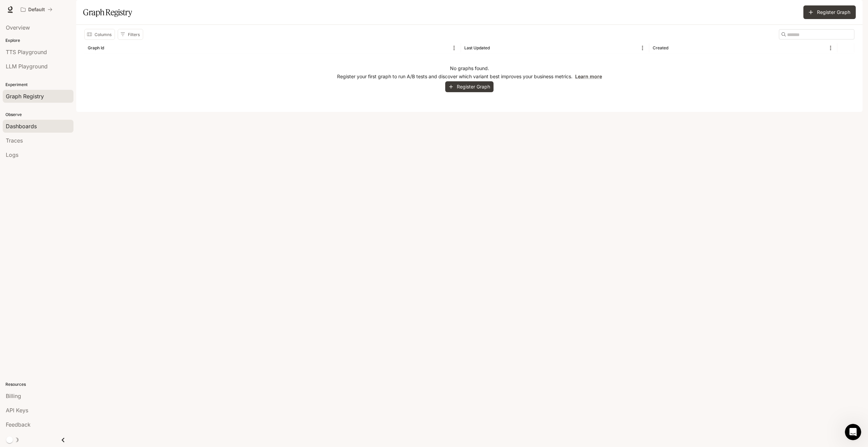 This screenshot has height=447, width=868. I want to click on button: Show filters, so click(131, 34).